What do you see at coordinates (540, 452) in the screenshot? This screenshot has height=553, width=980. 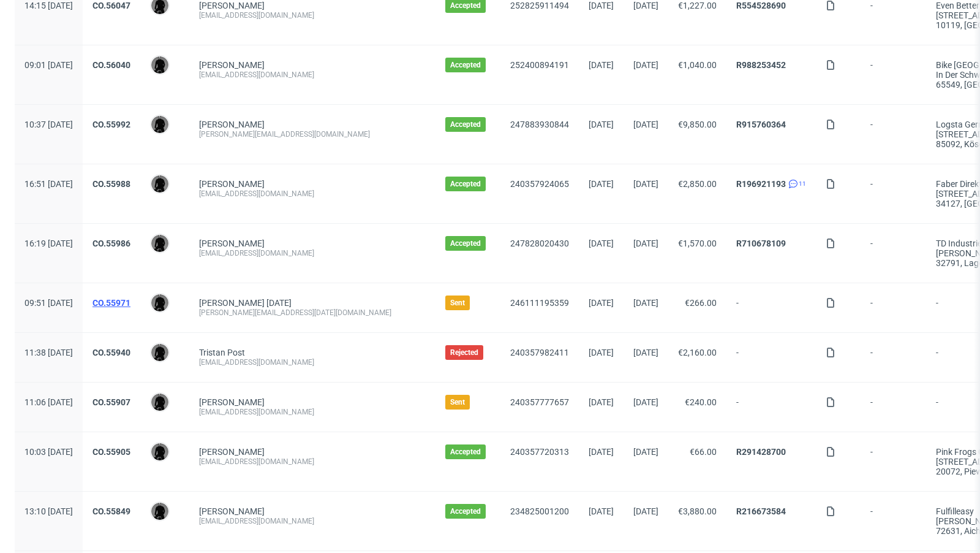 I see `a: 240357720313` at bounding box center [540, 452].